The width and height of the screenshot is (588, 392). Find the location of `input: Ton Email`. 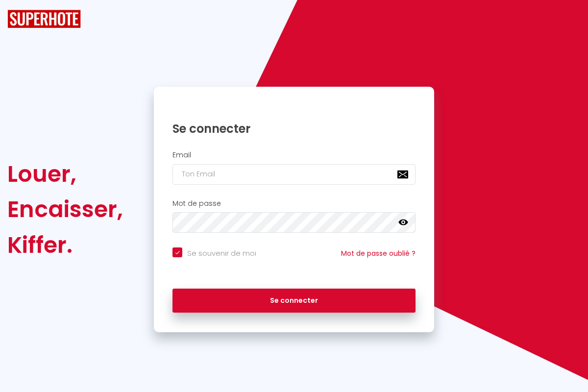

input: Ton Email is located at coordinates (294, 174).